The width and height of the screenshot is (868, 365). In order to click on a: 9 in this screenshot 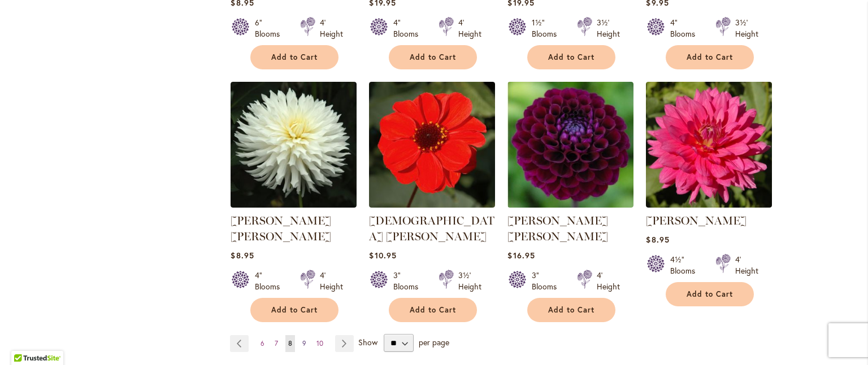, I will do `click(304, 344)`.